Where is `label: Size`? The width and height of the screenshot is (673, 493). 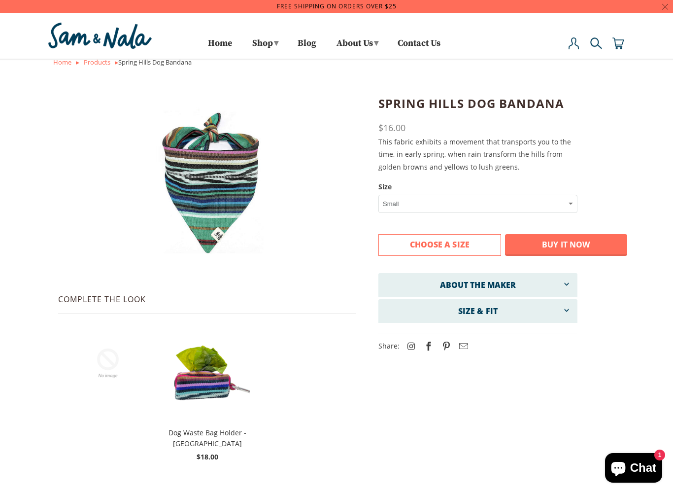 label: Size is located at coordinates (478, 186).